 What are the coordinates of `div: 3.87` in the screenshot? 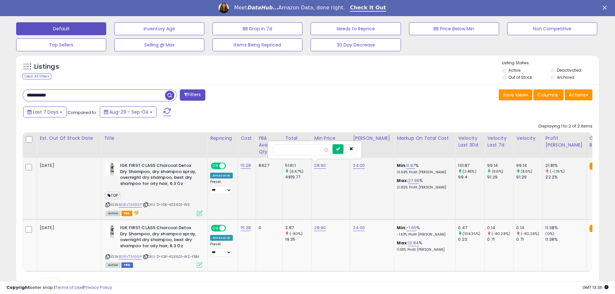 It's located at (298, 228).